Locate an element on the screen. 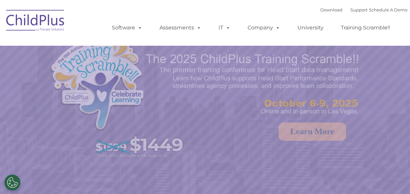 The height and width of the screenshot is (194, 410). a: Software is located at coordinates (127, 28).